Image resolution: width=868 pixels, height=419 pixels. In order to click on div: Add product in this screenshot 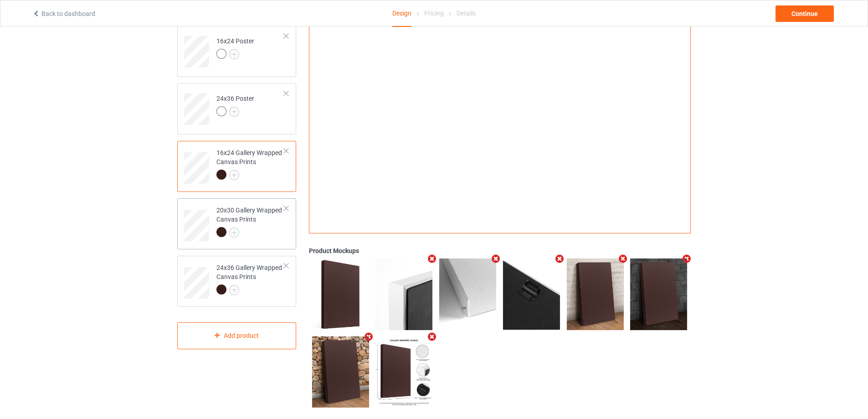, I will do `click(237, 335)`.